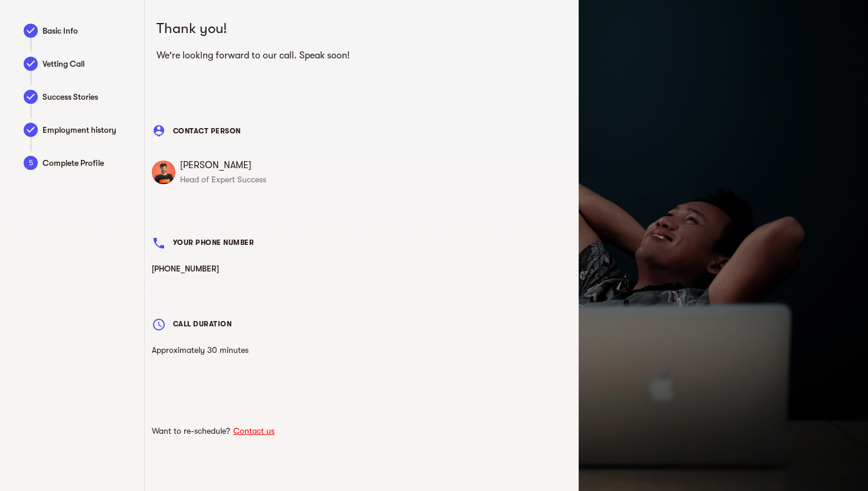 Image resolution: width=868 pixels, height=491 pixels. What do you see at coordinates (375, 179) in the screenshot?
I see `p: Head of Expert Success` at bounding box center [375, 179].